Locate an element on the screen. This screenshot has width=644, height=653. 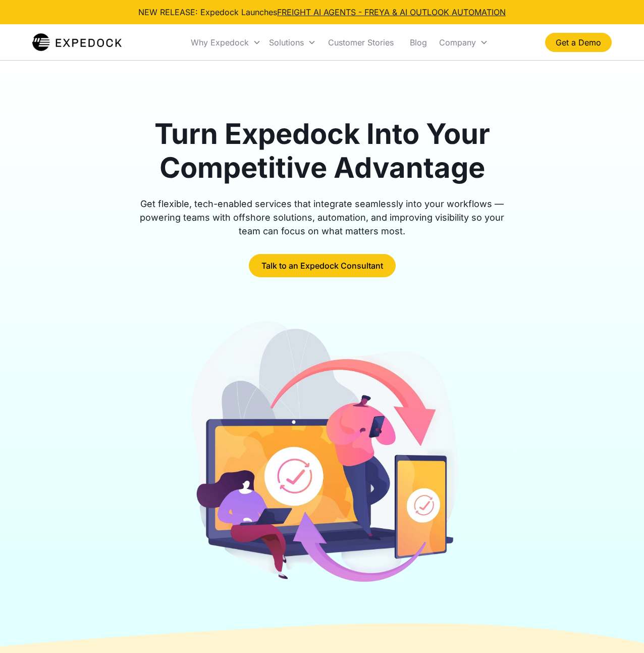
div: Chat Widget is located at coordinates (619, 628).